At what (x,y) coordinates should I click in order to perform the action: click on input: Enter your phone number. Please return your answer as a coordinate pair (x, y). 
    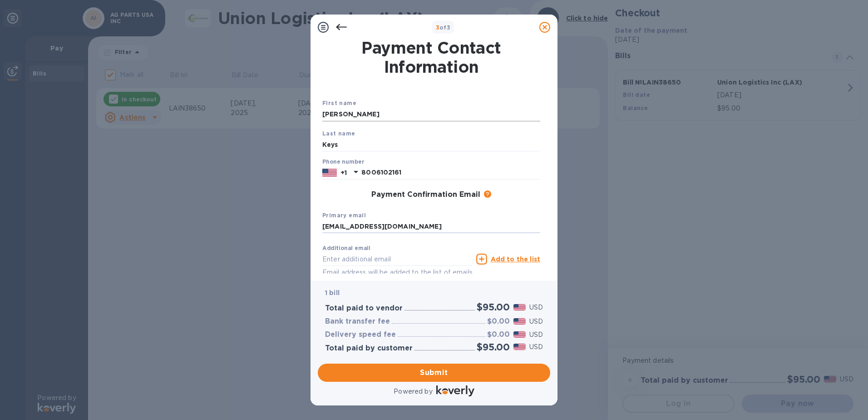
    Looking at the image, I should click on (451, 173).